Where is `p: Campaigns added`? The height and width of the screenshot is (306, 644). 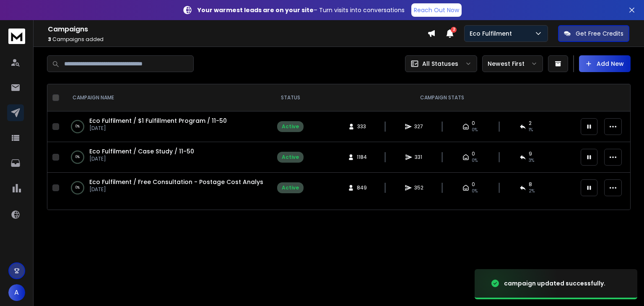
p: Campaigns added is located at coordinates (237, 39).